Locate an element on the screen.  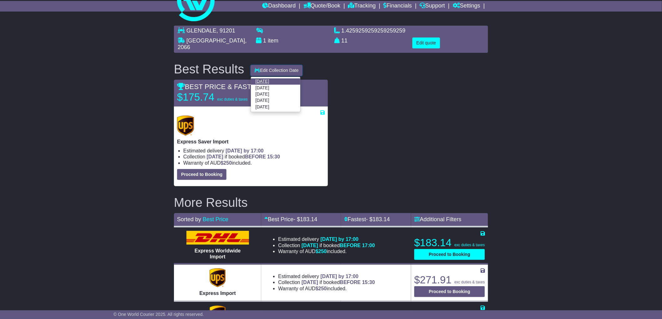
a: Additional Filters is located at coordinates (438, 220).